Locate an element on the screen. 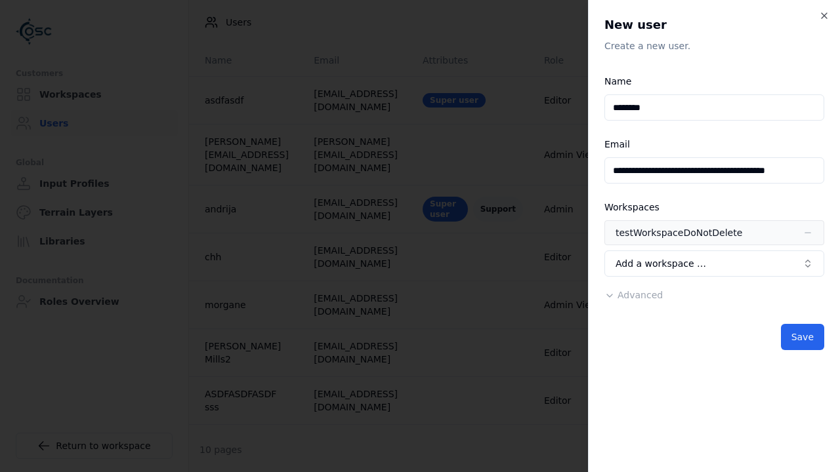  label: Workspaces is located at coordinates (632, 207).